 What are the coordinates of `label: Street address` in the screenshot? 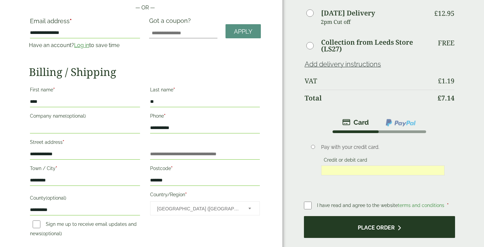 It's located at (85, 143).